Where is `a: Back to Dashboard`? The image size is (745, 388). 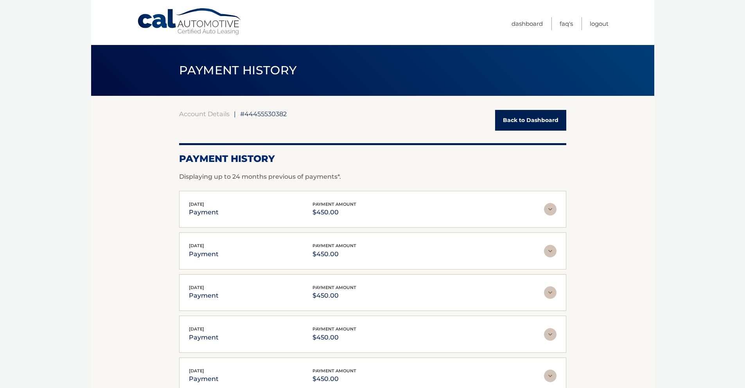 a: Back to Dashboard is located at coordinates (531, 120).